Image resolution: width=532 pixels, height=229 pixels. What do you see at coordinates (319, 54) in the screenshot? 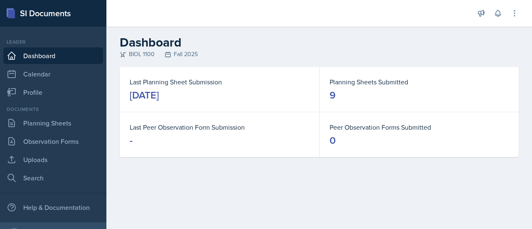
I see `div: BIOL 1100 Fall 2025` at bounding box center [319, 54].